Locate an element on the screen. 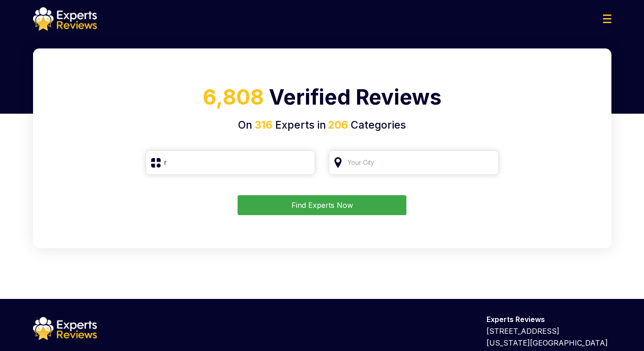 The image size is (644, 351). input: Search Category is located at coordinates (230, 163).